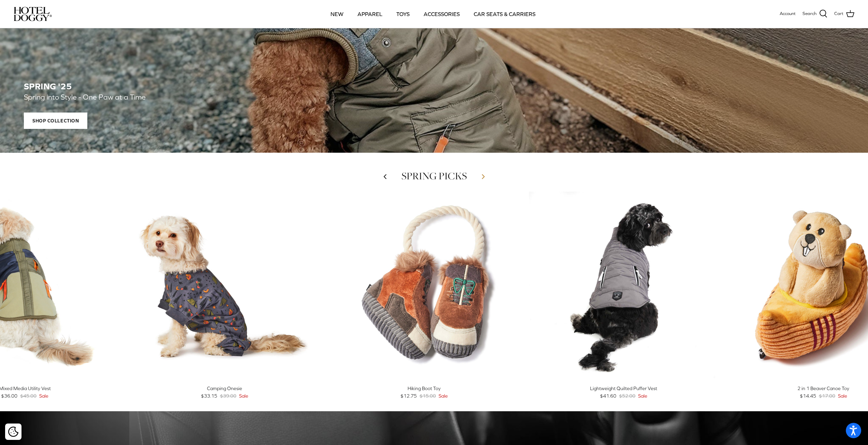  What do you see at coordinates (224, 392) in the screenshot?
I see `a: Camping Onesie $33.15 $39.00 Sale` at bounding box center [224, 392].